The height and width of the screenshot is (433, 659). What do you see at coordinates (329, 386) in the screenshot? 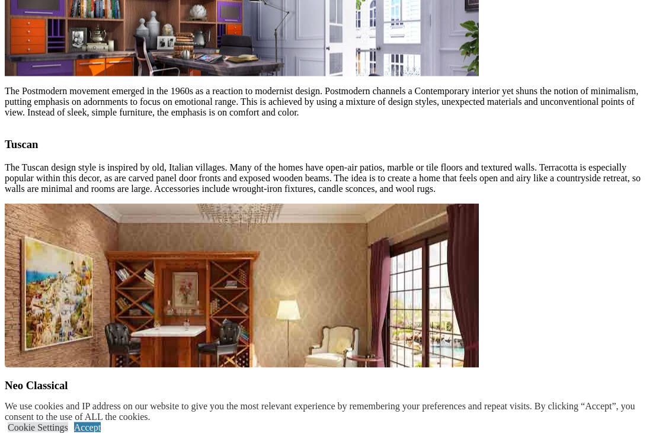
I see `h3: Neo Classical` at bounding box center [329, 386].